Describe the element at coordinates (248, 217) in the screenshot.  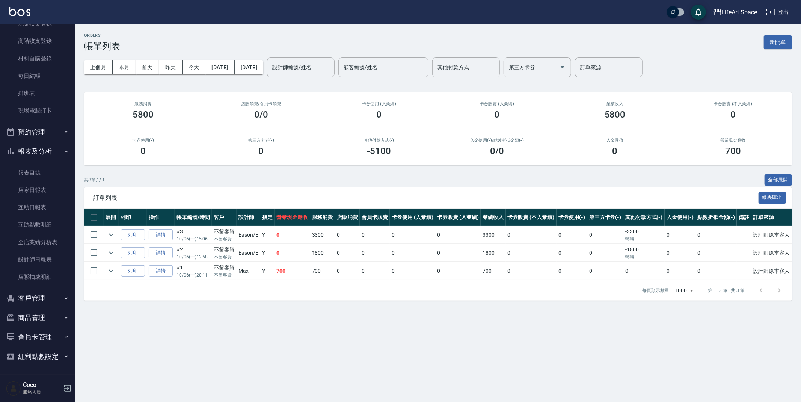
I see `th: 設計師` at that location.